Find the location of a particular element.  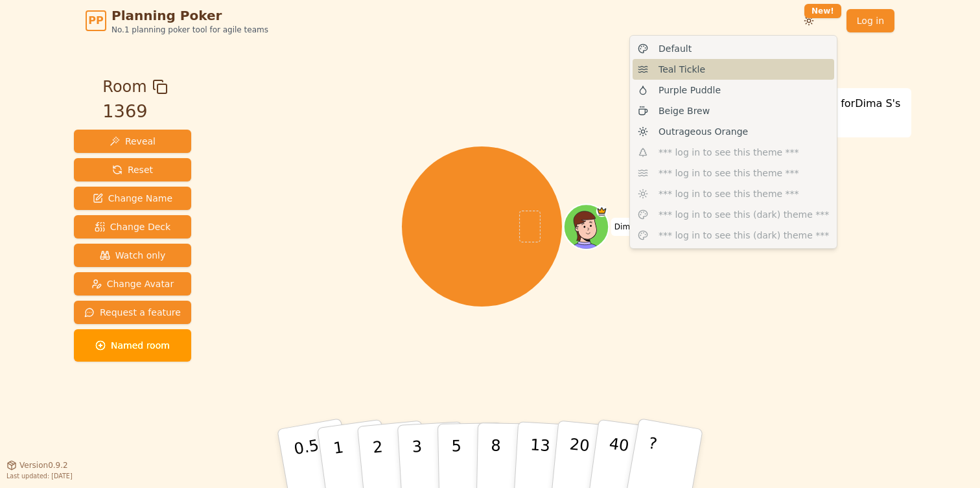

span: Beige Brew is located at coordinates (683, 111).